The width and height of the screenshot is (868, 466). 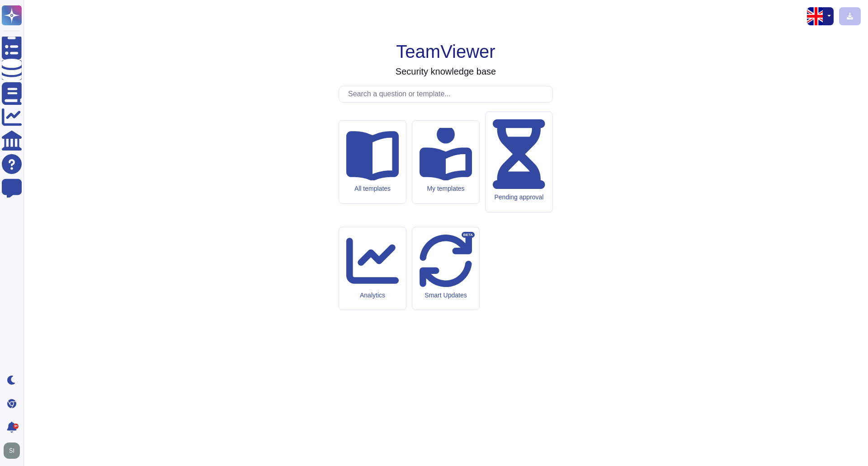 I want to click on div: Analytics, so click(x=372, y=295).